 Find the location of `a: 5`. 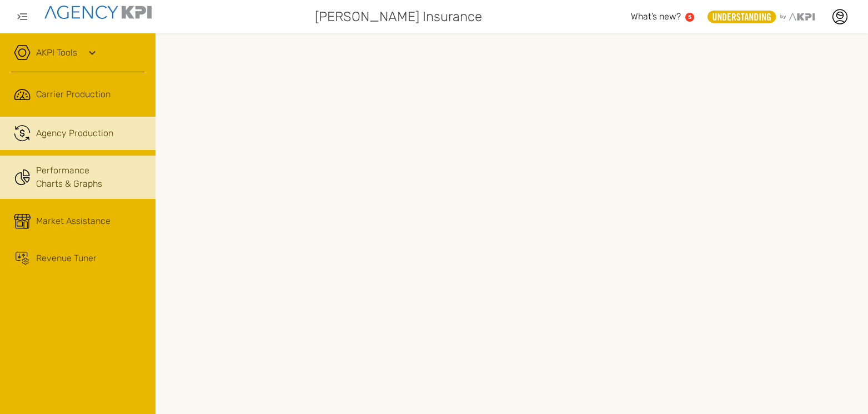

a: 5 is located at coordinates (690, 17).